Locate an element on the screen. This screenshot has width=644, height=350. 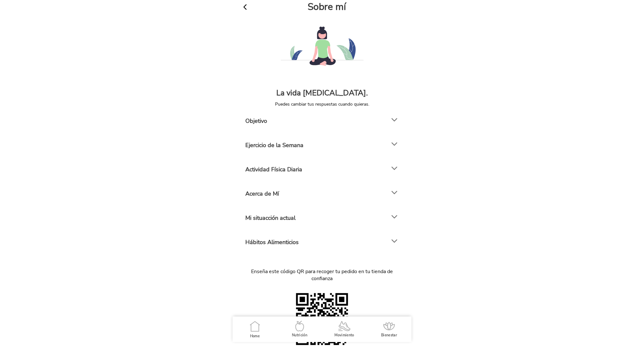
h4: Ejercicio de la Semana is located at coordinates (274, 145).